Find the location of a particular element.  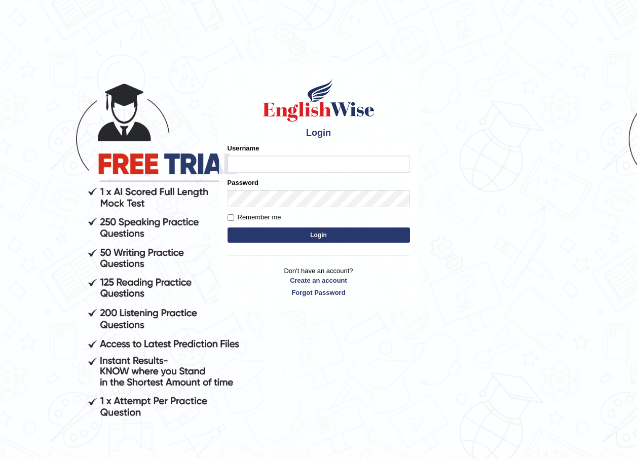

a: Create an account is located at coordinates (319, 280).